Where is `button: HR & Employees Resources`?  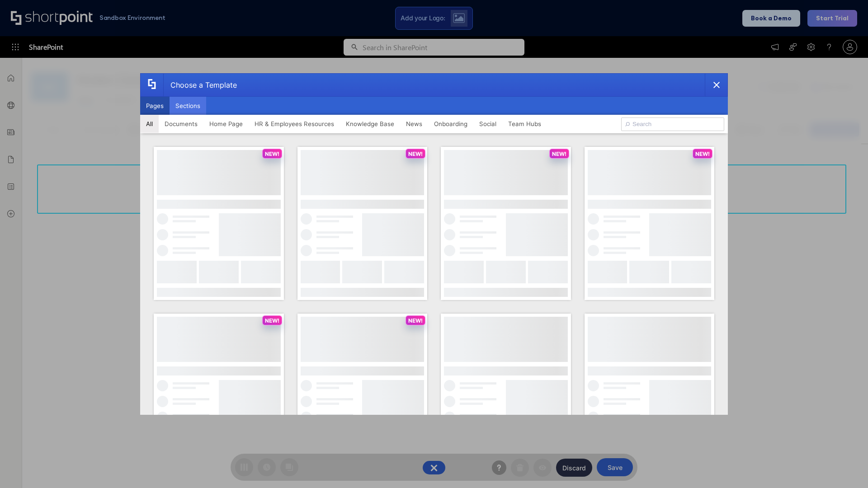 button: HR & Employees Resources is located at coordinates (294, 124).